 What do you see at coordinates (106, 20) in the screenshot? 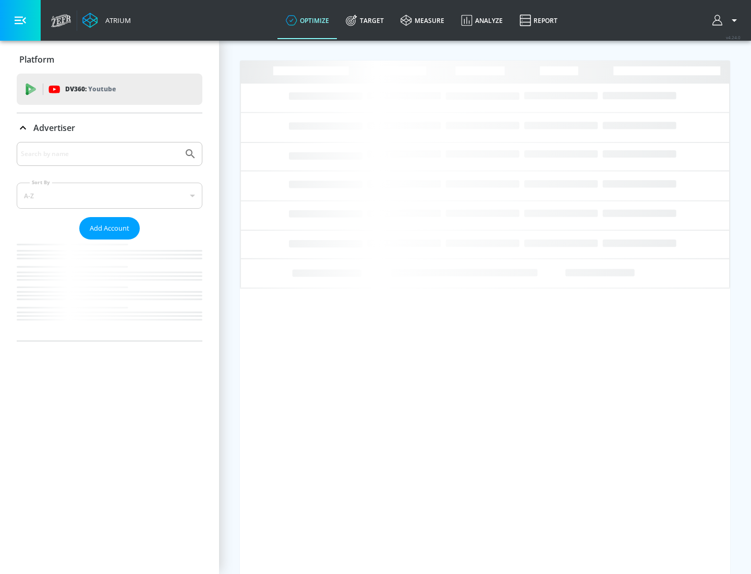
I see `a: Atrium` at bounding box center [106, 20].